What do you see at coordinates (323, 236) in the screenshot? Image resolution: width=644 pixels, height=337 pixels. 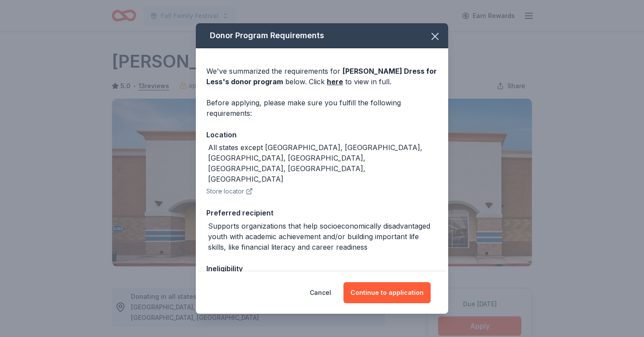 I see `div: Supports organizations that help socioeconomically disadvantaged youth with academic achievement ...` at bounding box center [323, 236].